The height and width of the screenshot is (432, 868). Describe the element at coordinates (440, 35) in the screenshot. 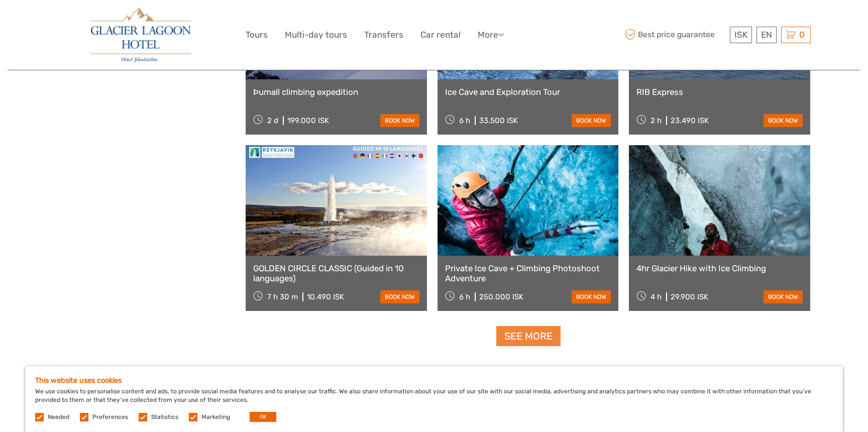

I see `a: Car rental` at that location.